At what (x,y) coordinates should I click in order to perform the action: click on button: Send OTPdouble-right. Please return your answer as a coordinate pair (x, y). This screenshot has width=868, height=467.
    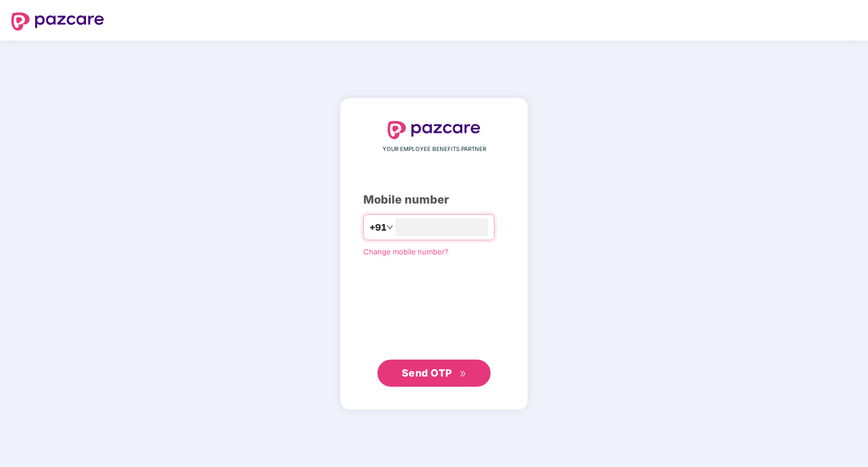
    Looking at the image, I should click on (434, 373).